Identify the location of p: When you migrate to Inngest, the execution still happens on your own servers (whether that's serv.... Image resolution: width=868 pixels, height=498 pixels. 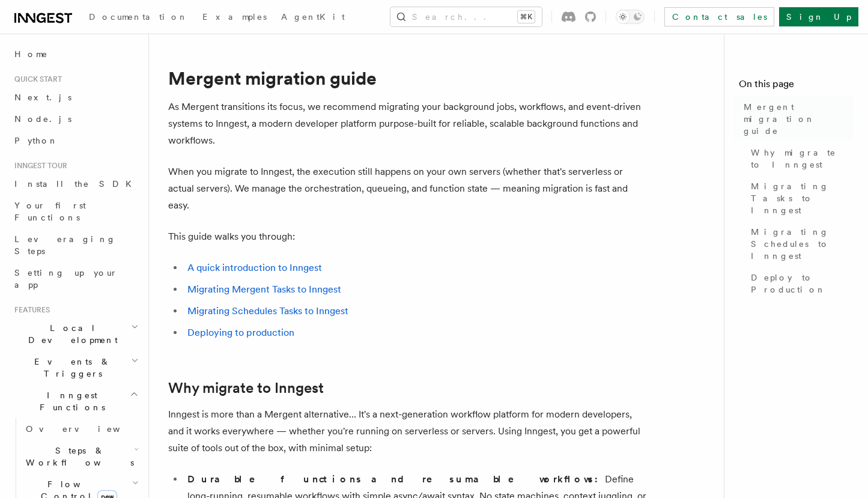
(408, 189).